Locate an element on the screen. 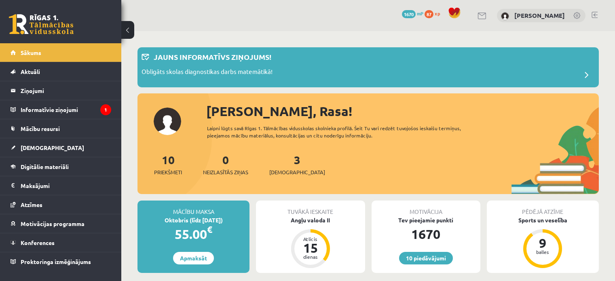 Image resolution: width=615 pixels, height=281 pixels. span: Motivācijas programma is located at coordinates (53, 223).